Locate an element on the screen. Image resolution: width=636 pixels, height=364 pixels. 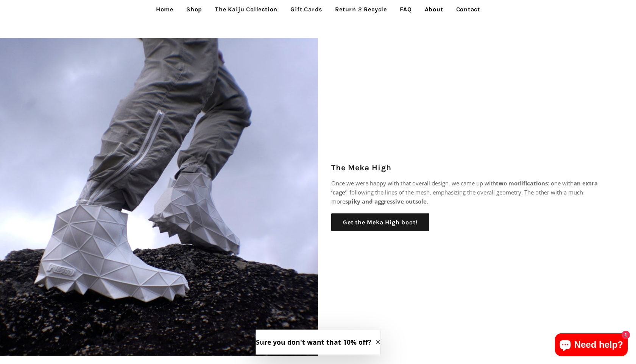
strong: spiky and aggressive outsole is located at coordinates (386, 201).